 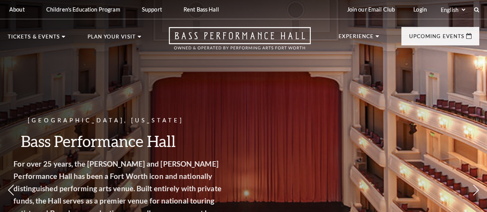 What do you see at coordinates (436, 39) in the screenshot?
I see `p: Upcoming Events` at bounding box center [436, 39].